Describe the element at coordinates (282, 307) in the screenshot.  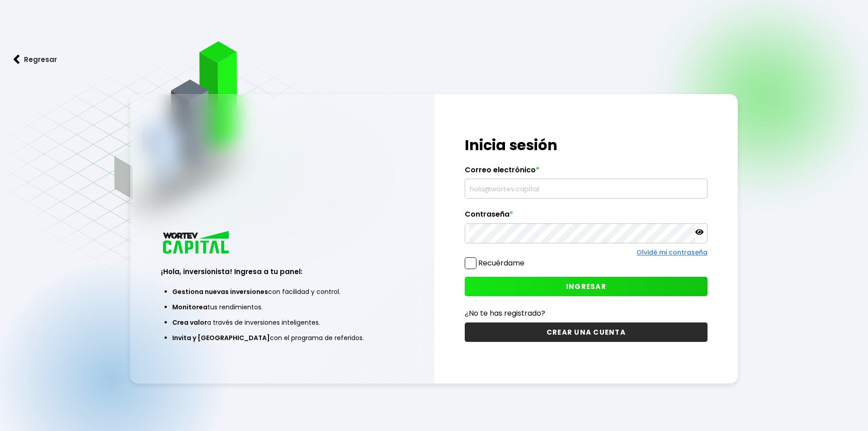
I see `li: tus rendimientos.` at that location.